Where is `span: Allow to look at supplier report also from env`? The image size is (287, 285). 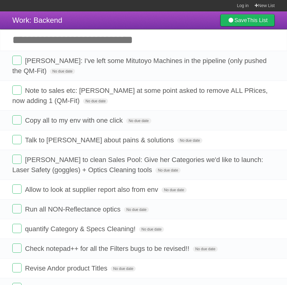 span: Allow to look at supplier report also from env is located at coordinates (92, 189).